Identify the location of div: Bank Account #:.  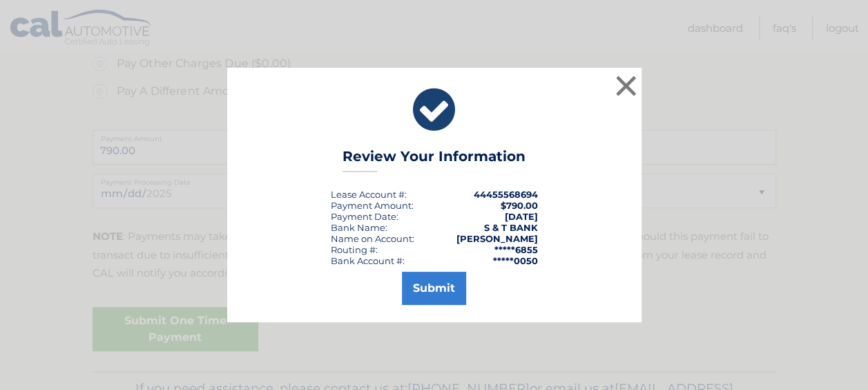
(367, 261).